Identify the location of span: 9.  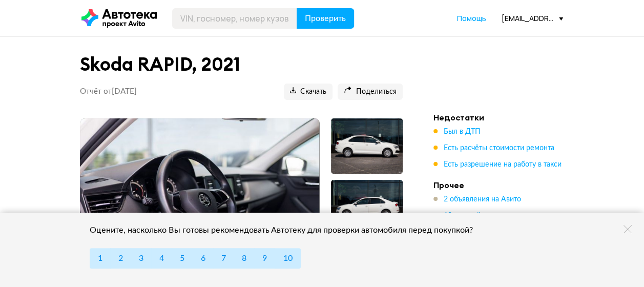
(265, 259).